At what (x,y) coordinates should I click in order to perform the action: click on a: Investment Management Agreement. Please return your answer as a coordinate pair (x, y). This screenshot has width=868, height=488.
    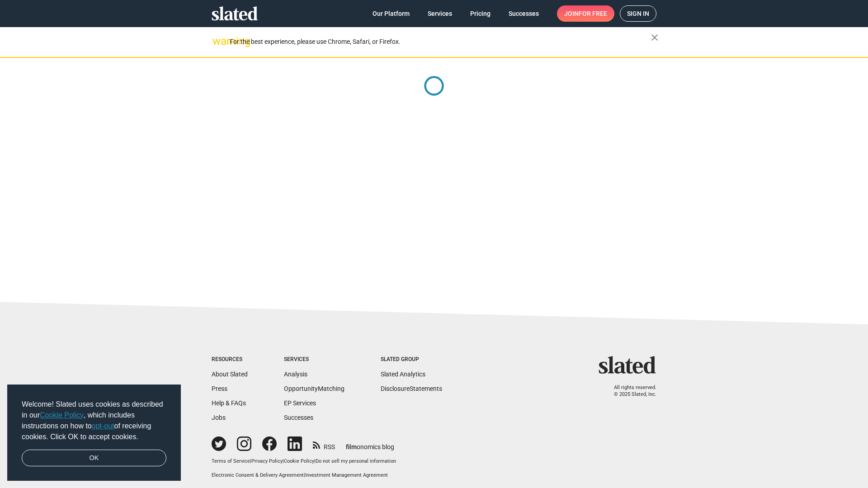
    Looking at the image, I should click on (347, 475).